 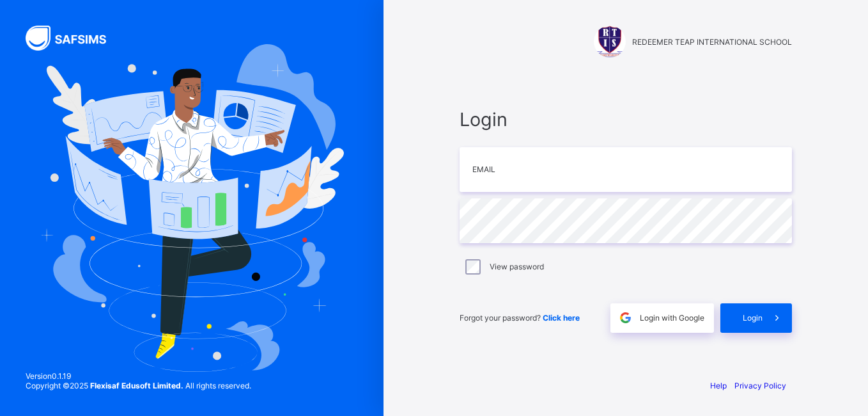 I want to click on img: Hero Image, so click(x=192, y=208).